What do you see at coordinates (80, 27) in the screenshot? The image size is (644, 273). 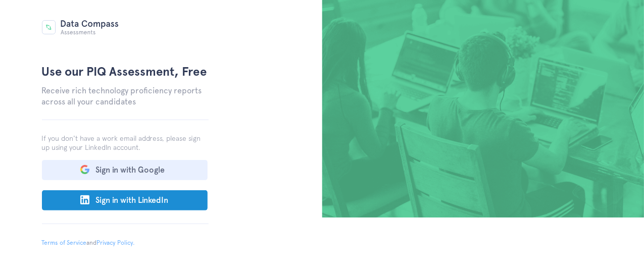 I see `img: Data Compass Assessment` at bounding box center [80, 27].